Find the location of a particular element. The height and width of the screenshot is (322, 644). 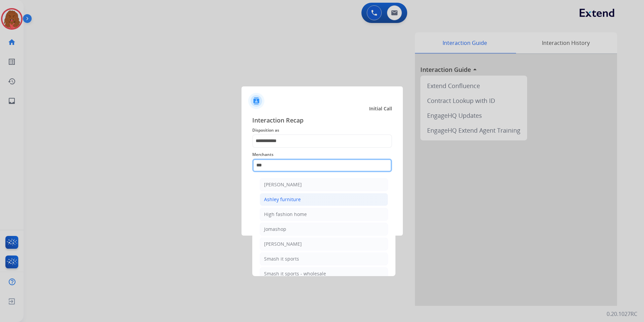

div: Smash it sports is located at coordinates (282, 259).